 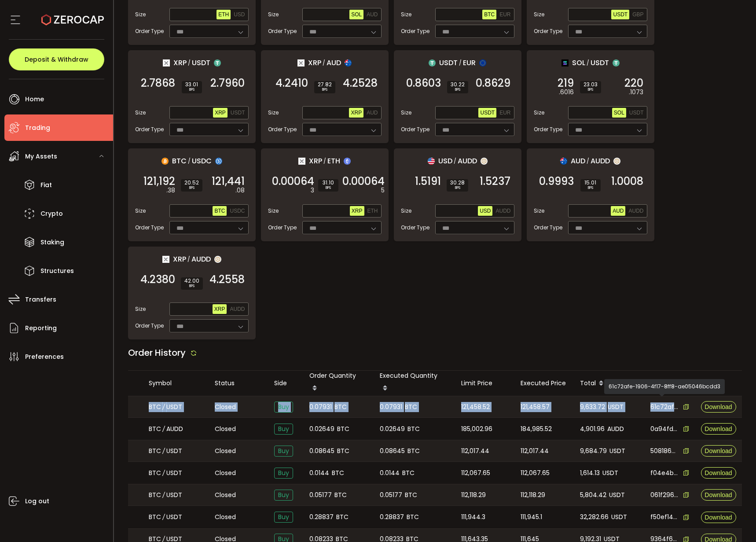 What do you see at coordinates (171, 190) in the screenshot?
I see `em: .38` at bounding box center [171, 190].